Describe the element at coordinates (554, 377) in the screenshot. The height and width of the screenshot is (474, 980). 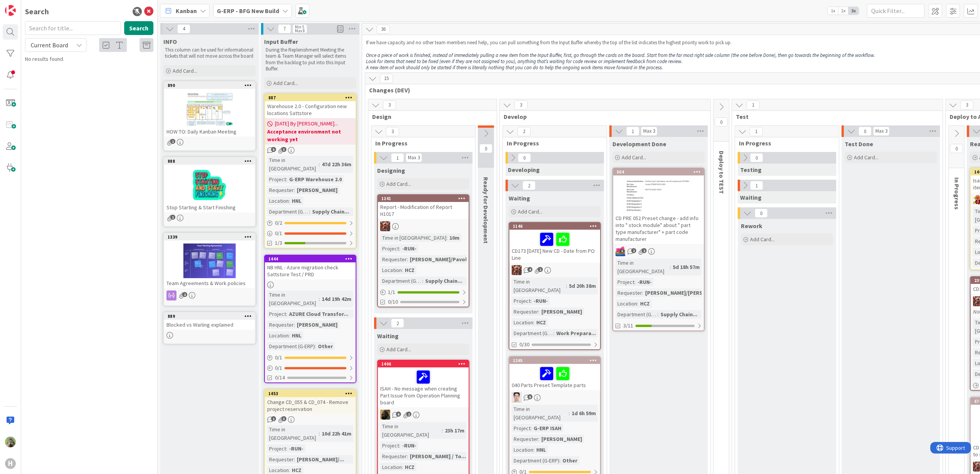
I see `div: 040 Parts Preset Template parts` at that location.